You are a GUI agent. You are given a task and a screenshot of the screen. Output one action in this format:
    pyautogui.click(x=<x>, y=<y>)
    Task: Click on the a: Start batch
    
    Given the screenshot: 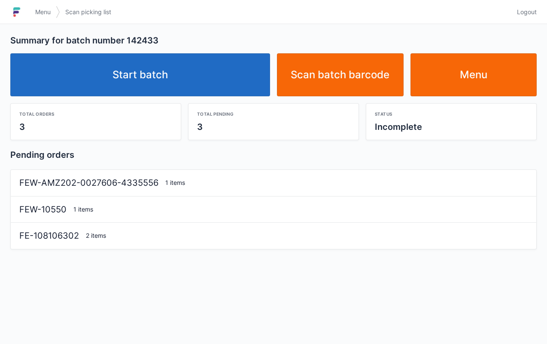 What is the action you would take?
    pyautogui.click(x=140, y=75)
    